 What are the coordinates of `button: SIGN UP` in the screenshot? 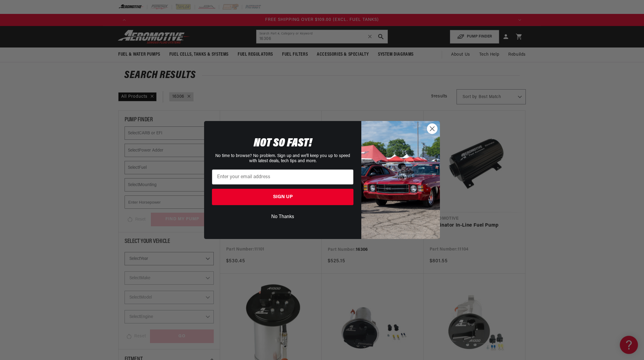 It's located at (283, 197).